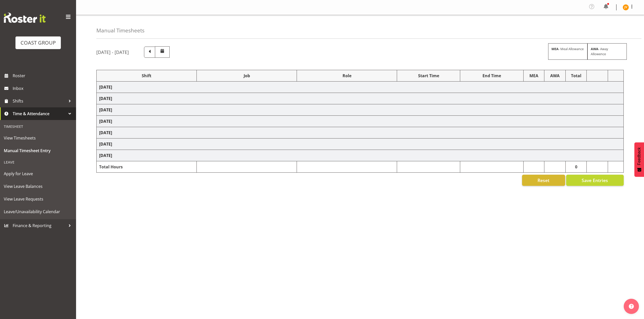 The width and height of the screenshot is (644, 319). Describe the element at coordinates (38, 211) in the screenshot. I see `span: Leave/Unavailability Calendar` at that location.